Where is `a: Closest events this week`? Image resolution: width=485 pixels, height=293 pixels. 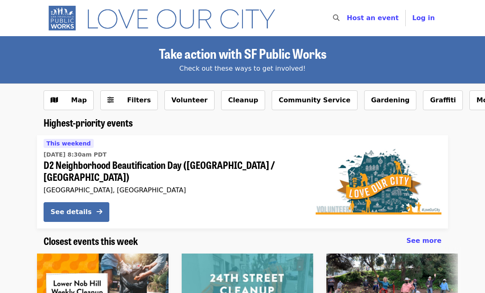 a: Closest events this week is located at coordinates (91, 241).